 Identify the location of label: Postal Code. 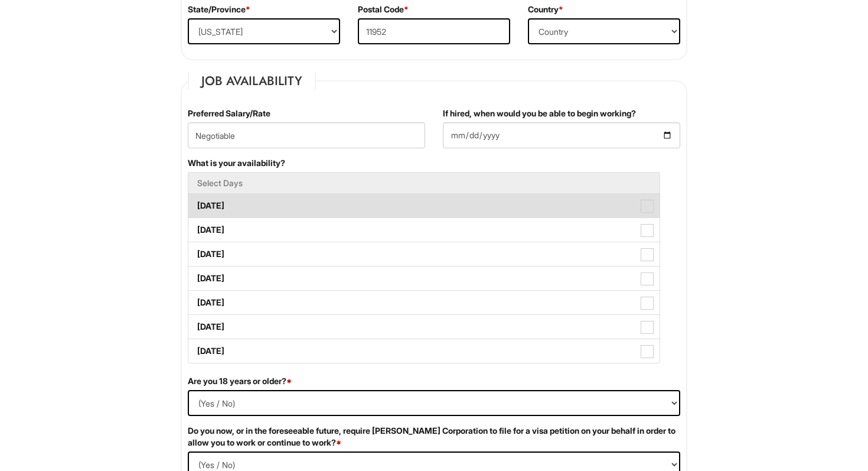
(383, 9).